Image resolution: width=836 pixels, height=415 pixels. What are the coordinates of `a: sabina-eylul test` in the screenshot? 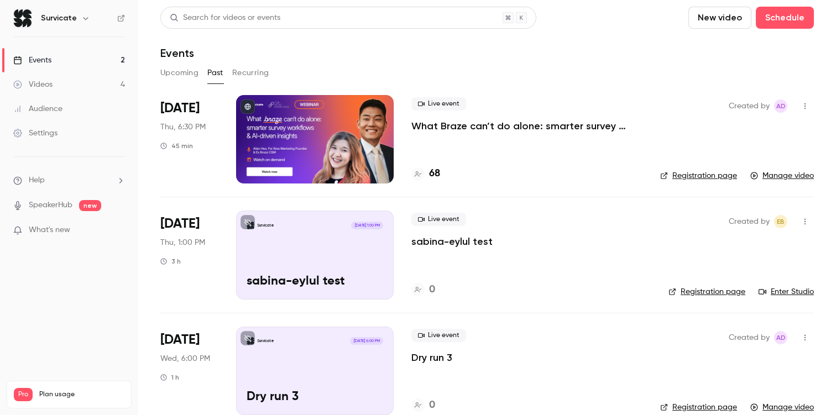 It's located at (452, 242).